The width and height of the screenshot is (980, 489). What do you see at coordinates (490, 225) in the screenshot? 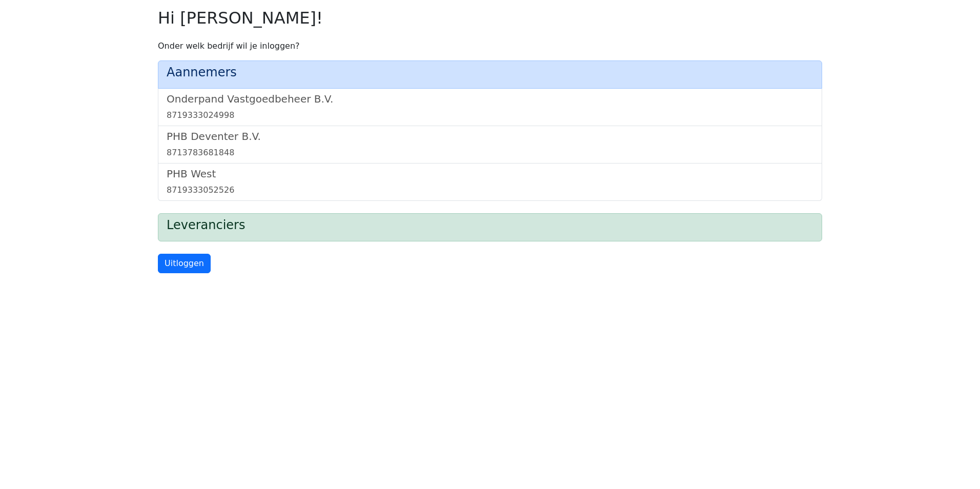
I see `h4: Leveranciers` at bounding box center [490, 225].